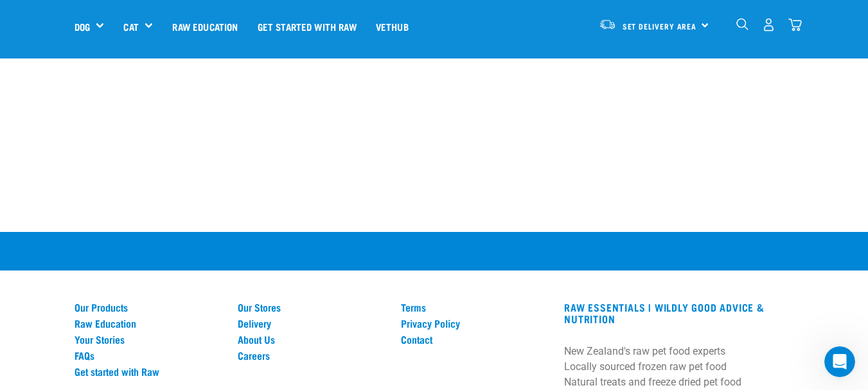 This screenshot has width=868, height=390. What do you see at coordinates (148, 355) in the screenshot?
I see `a: FAQs` at bounding box center [148, 355].